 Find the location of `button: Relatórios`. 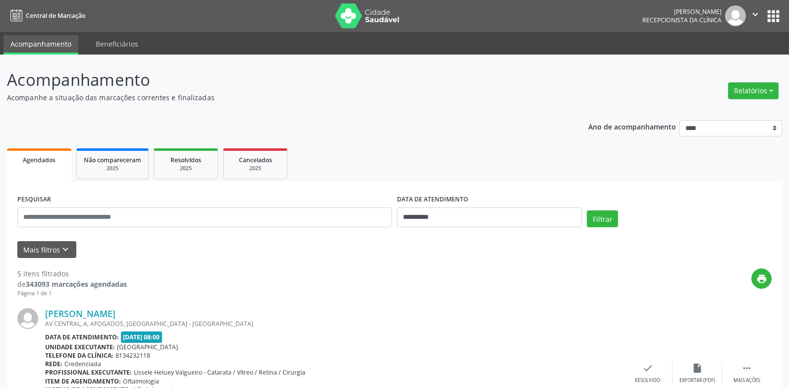

button: Relatórios is located at coordinates (753, 91).